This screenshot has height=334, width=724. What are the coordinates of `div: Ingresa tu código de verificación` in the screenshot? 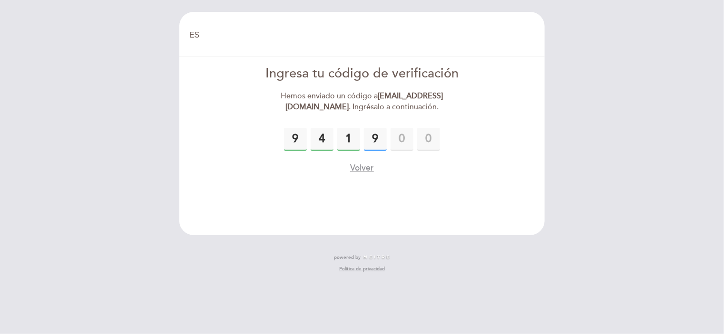 It's located at (362, 74).